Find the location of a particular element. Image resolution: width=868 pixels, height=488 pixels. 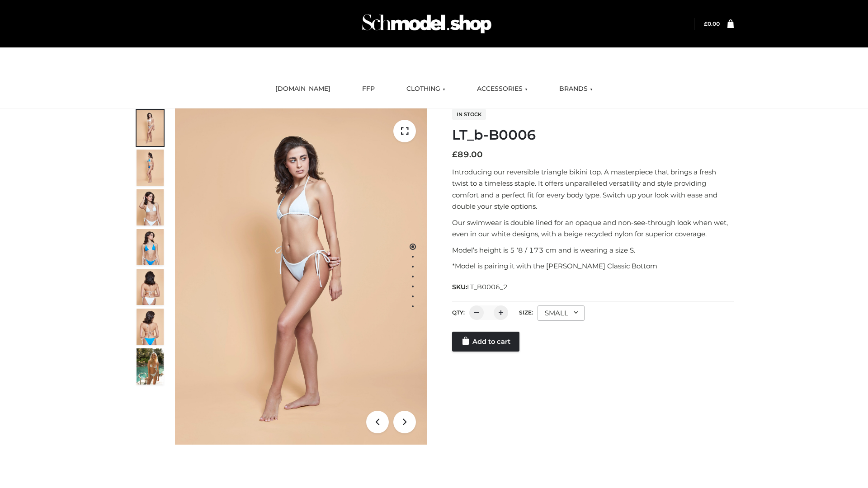

img: Arieltop_CloudNine_AzureSky2.jpg is located at coordinates (150, 367).